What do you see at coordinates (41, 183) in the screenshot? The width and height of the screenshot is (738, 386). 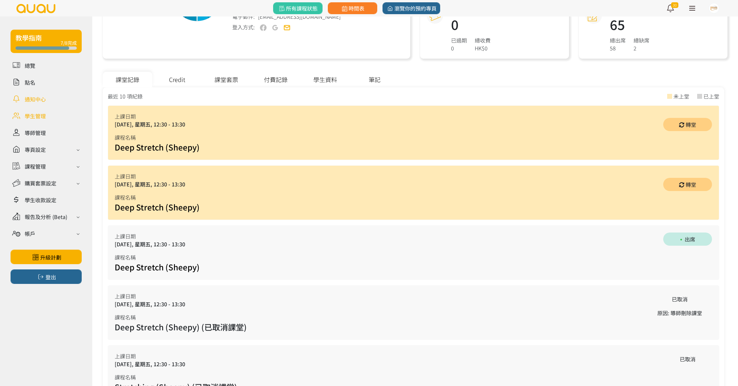 I see `div: 購買套票設定` at bounding box center [41, 183].